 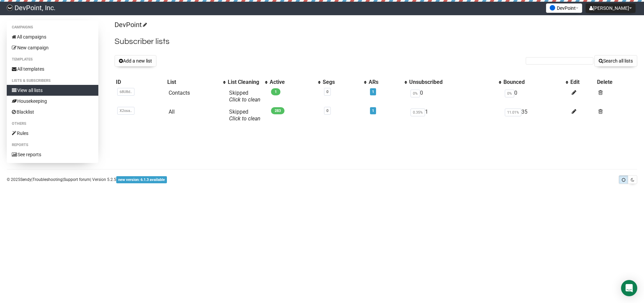 What do you see at coordinates (616, 61) in the screenshot?
I see `button: Search all lists` at bounding box center [616, 61].